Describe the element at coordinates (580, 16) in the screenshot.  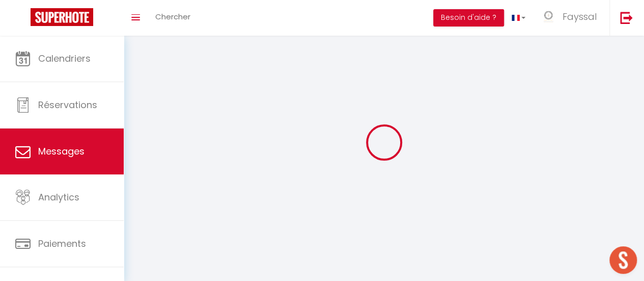
I see `span: Fayssal` at that location.